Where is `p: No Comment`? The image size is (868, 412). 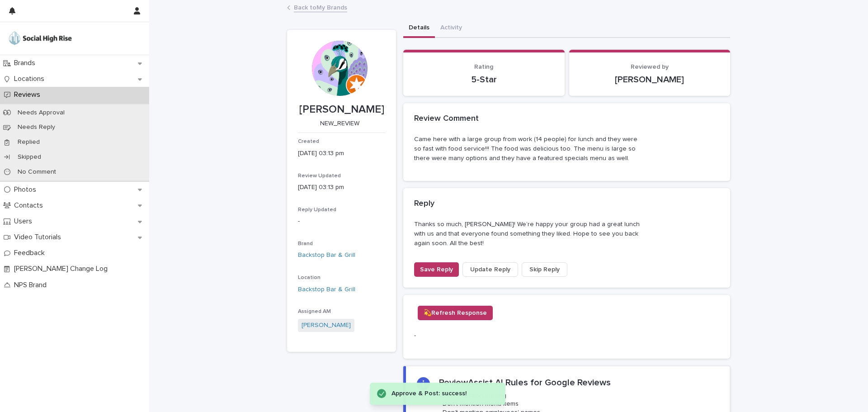
p: No Comment is located at coordinates (36, 172).